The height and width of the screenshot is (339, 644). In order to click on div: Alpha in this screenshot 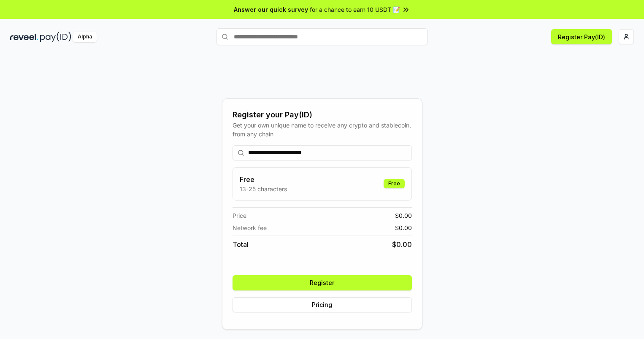, I will do `click(85, 37)`.